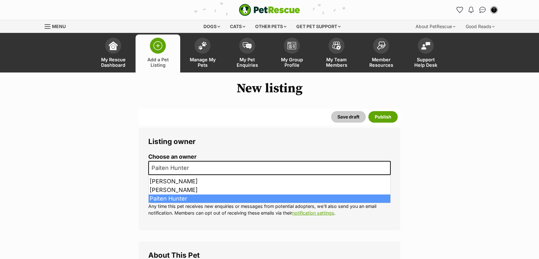 The height and width of the screenshot is (259, 539). I want to click on span: Member Resources, so click(381, 62).